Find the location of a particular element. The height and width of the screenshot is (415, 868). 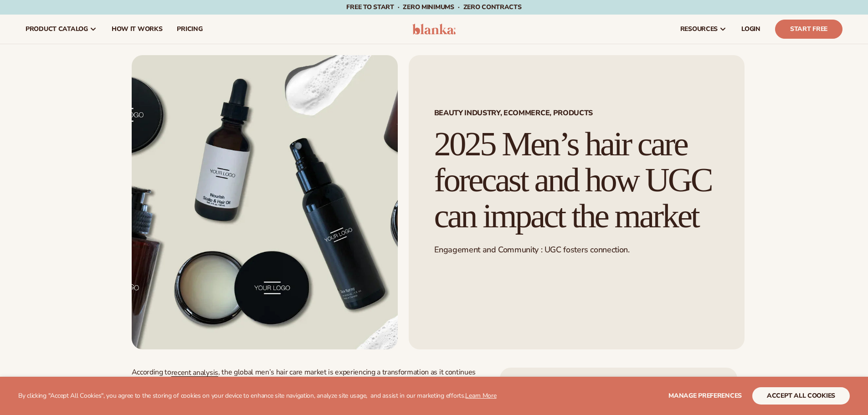

button: accept all cookies is located at coordinates (801, 396).